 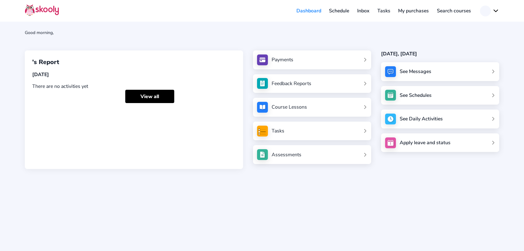 What do you see at coordinates (282, 60) in the screenshot?
I see `div: Payments` at bounding box center [282, 60].